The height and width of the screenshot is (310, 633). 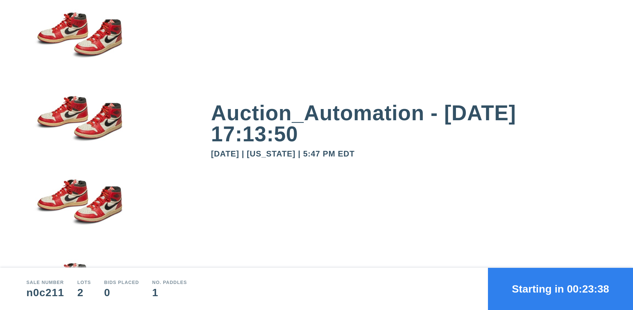 I want to click on div: n0c211, so click(x=45, y=293).